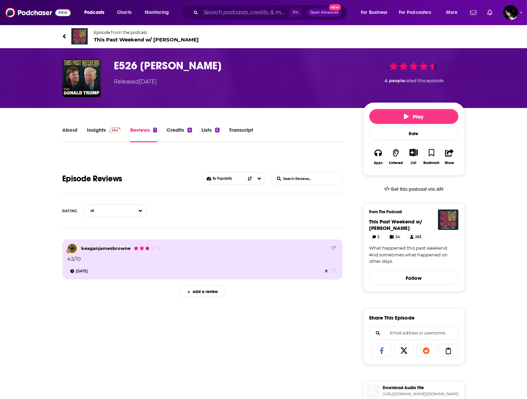  I want to click on img: Podchaser Pro, so click(115, 130).